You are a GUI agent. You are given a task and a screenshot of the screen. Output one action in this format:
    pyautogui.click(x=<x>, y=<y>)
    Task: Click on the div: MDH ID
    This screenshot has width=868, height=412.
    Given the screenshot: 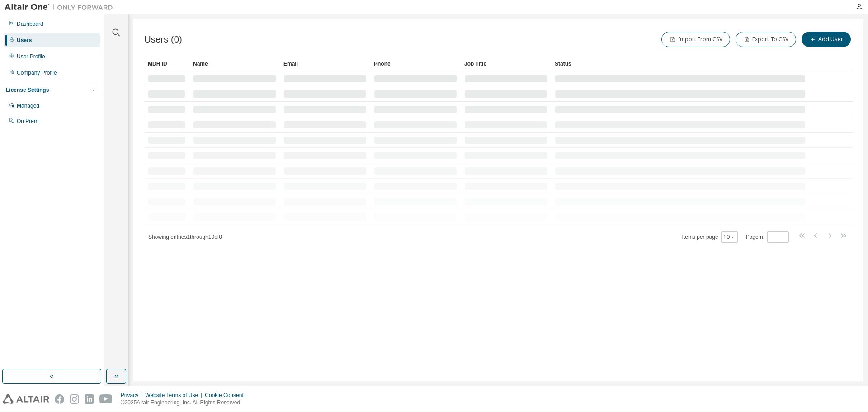 What is the action you would take?
    pyautogui.click(x=167, y=64)
    